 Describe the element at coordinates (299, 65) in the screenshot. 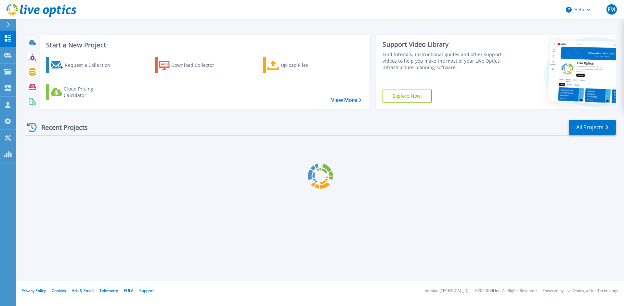

I see `a: Upload Files` at that location.